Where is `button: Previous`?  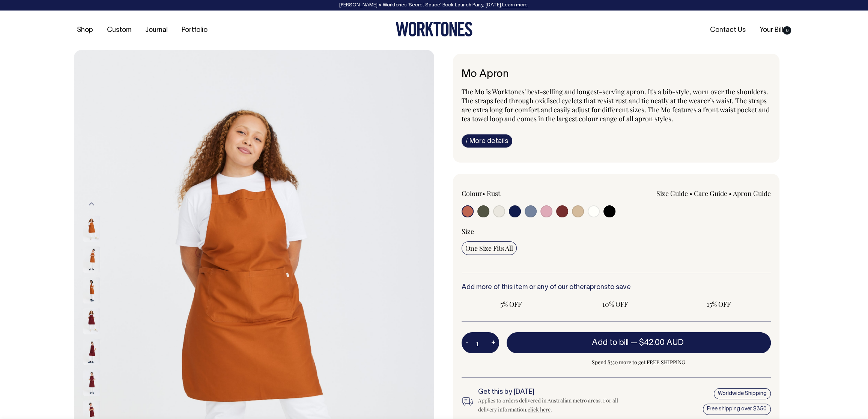 button: Previous is located at coordinates (92, 204).